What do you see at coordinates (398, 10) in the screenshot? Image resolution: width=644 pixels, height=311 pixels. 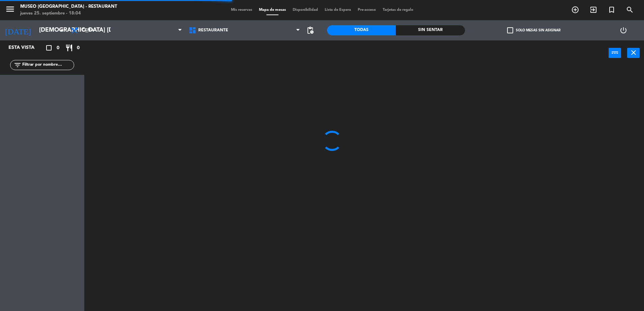 I see `span: Tarjetas de regalo` at bounding box center [398, 10].